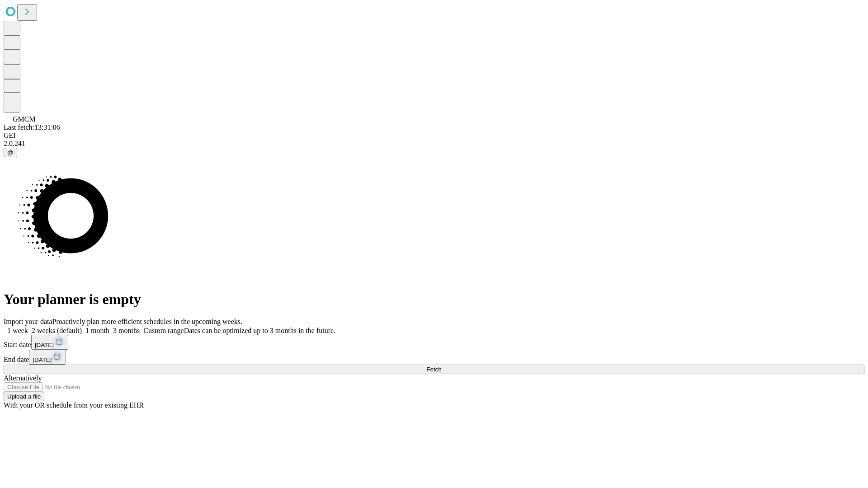  I want to click on div: 2.0.241, so click(434, 144).